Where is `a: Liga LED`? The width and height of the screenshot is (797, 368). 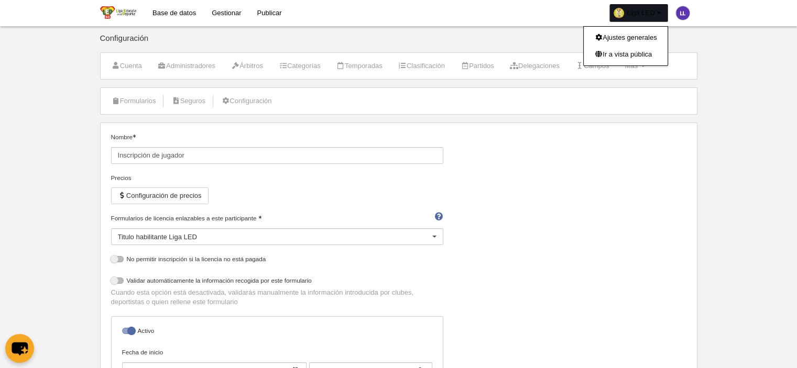 a: Liga LED is located at coordinates (638, 13).